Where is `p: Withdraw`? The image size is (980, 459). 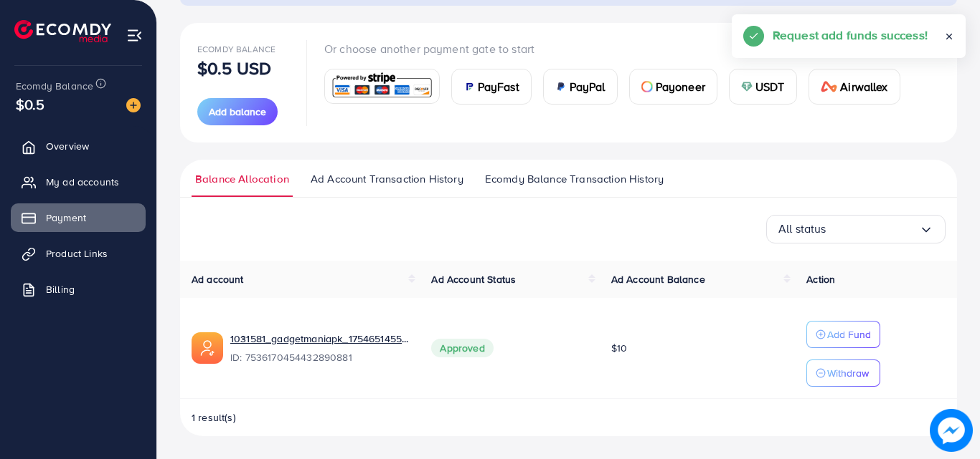
p: Withdraw is located at coordinates (848, 373).